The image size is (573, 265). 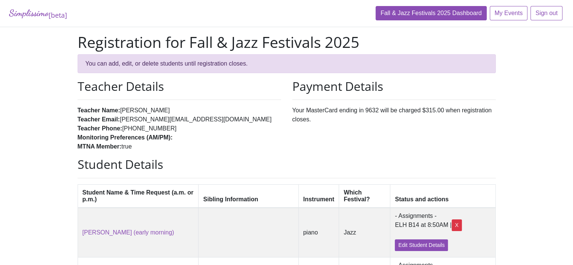 What do you see at coordinates (443, 196) in the screenshot?
I see `th: Status and actions` at bounding box center [443, 196].